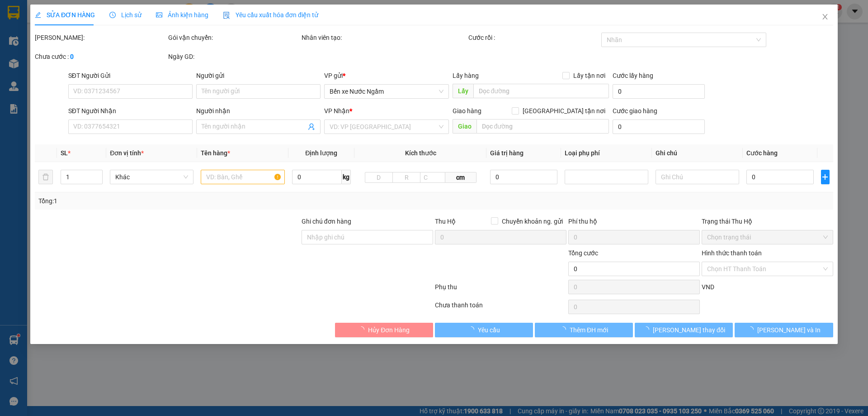  What do you see at coordinates (659, 91) in the screenshot?
I see `input: Cước lấy hàng` at bounding box center [659, 91].